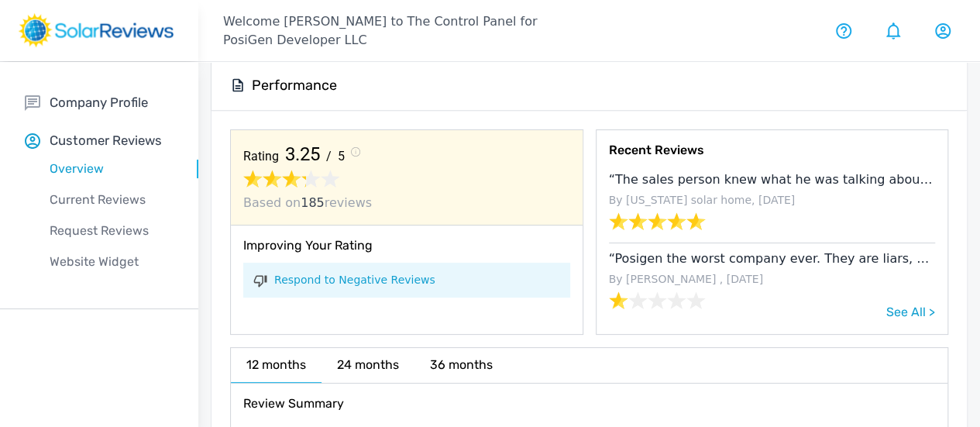  I want to click on a: Respond to Negative Reviews, so click(355, 280).